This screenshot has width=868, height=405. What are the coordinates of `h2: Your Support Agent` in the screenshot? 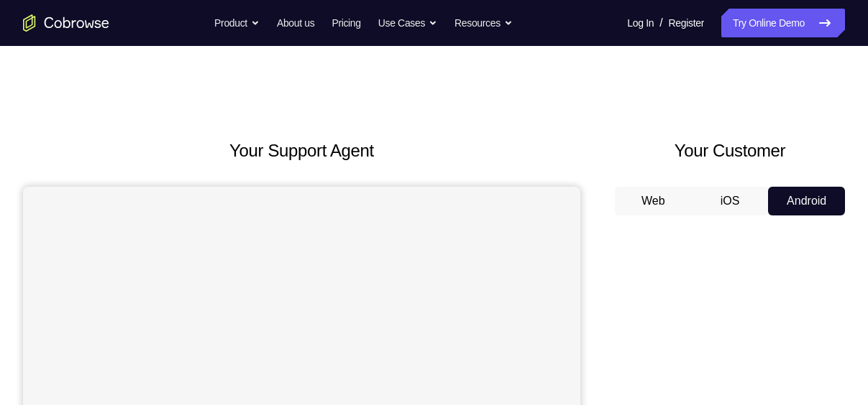 It's located at (301, 151).